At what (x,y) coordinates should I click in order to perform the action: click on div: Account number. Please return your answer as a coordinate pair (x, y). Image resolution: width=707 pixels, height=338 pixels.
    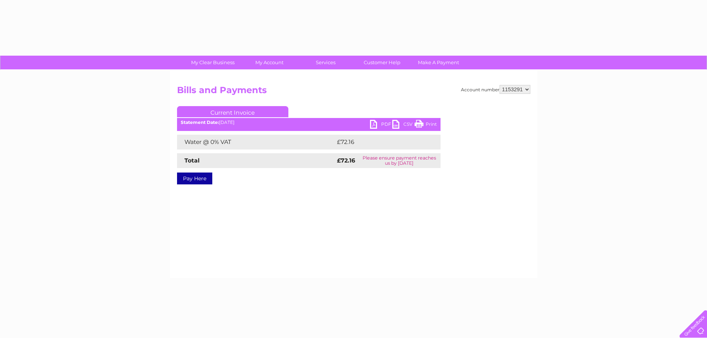
    Looking at the image, I should click on (496, 89).